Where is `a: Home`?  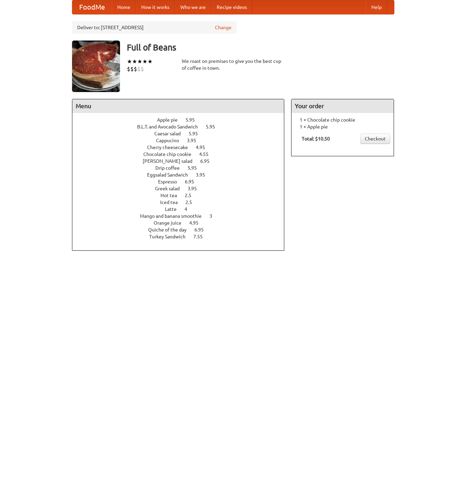 a: Home is located at coordinates (124, 7).